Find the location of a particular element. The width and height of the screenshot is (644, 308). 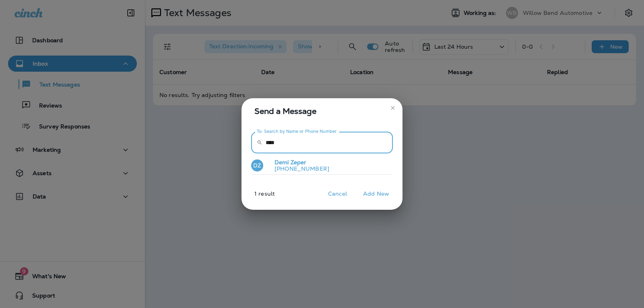

button: close is located at coordinates (393, 108).